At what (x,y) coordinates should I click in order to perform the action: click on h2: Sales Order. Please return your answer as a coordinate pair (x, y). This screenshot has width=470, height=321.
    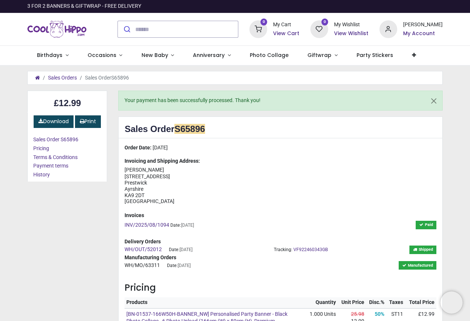
    Looking at the image, I should click on (280, 129).